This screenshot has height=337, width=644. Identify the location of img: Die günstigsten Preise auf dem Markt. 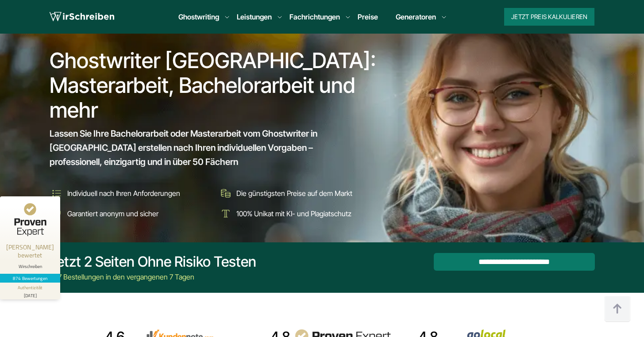
(226, 193).